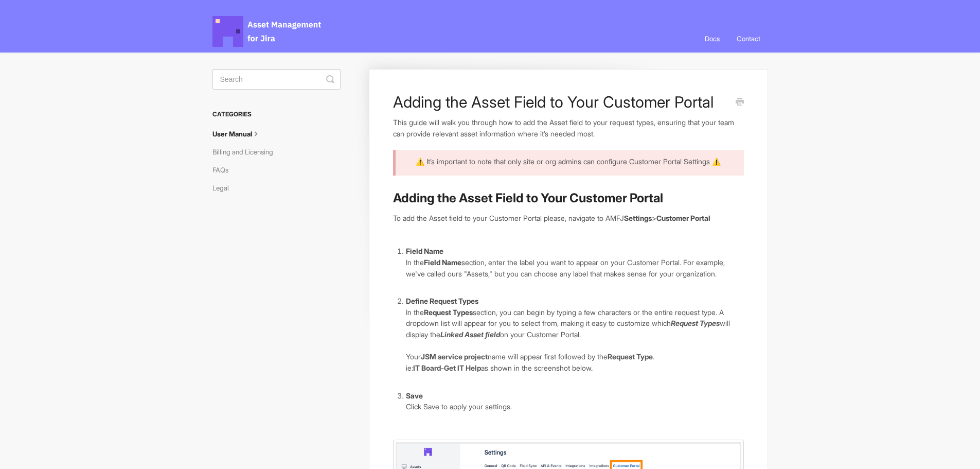  I want to click on a: FAQs, so click(225, 170).